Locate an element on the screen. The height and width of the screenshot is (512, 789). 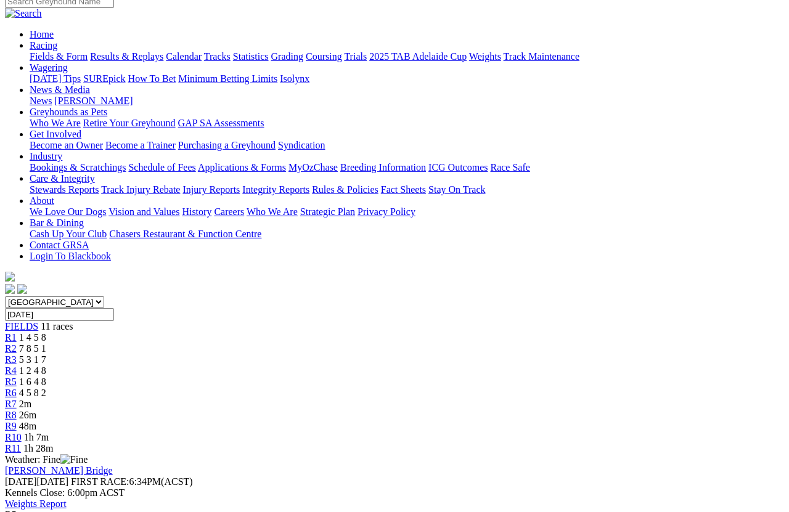
a: Bar & Dining is located at coordinates (57, 222).